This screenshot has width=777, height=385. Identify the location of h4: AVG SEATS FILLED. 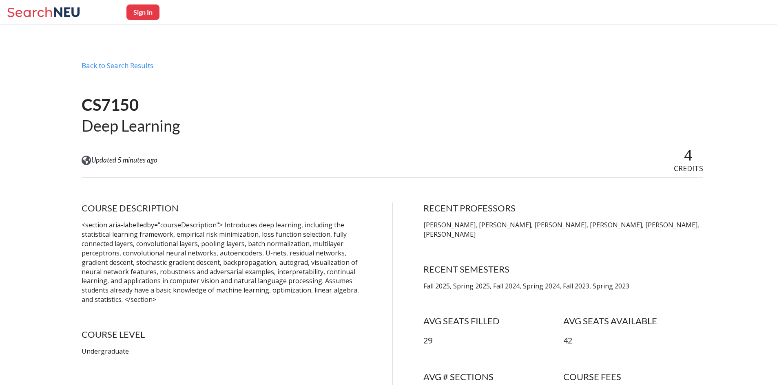
(493, 321).